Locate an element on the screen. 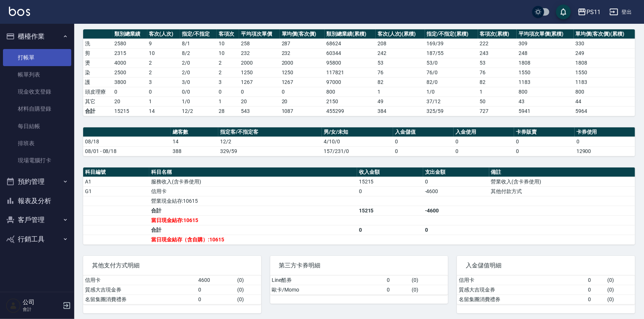 Image resolution: width=644 pixels, height=319 pixels. td: 287 is located at coordinates (302, 44).